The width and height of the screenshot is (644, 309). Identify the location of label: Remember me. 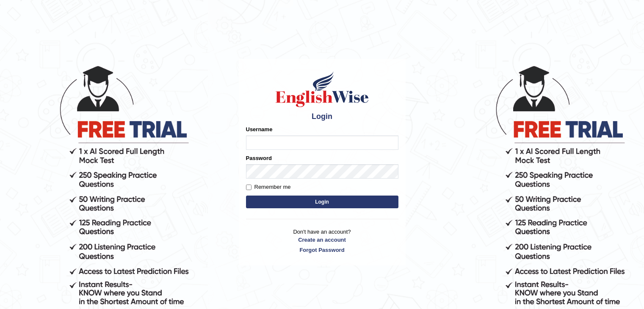
(268, 187).